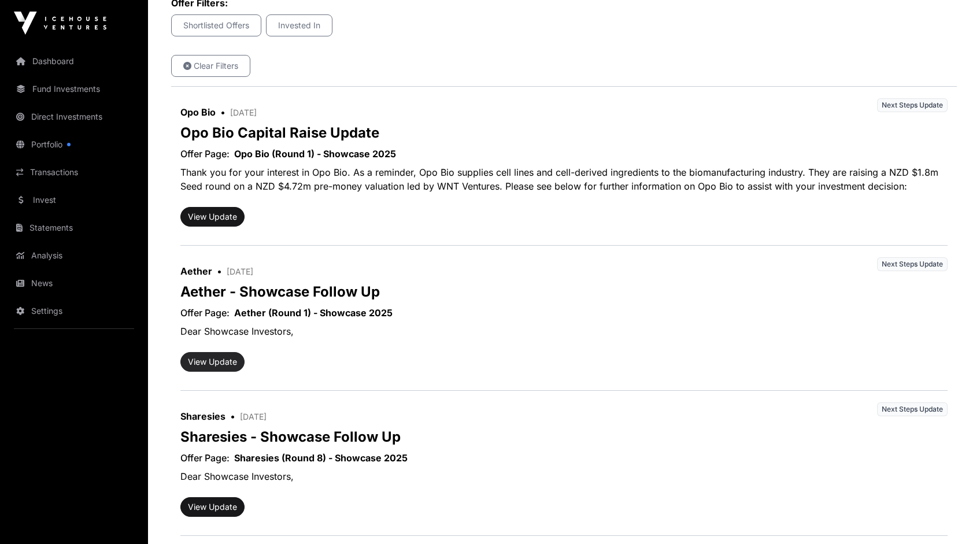 The height and width of the screenshot is (544, 980). Describe the element at coordinates (198, 113) in the screenshot. I see `a: Opo Bio` at that location.